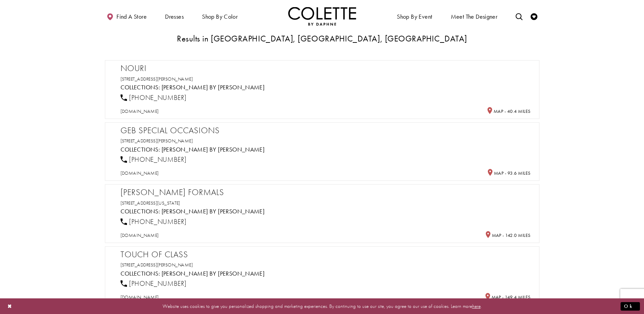 Image resolution: width=644 pixels, height=314 pixels. Describe the element at coordinates (509, 173) in the screenshot. I see `h5: Distance to GEB Special Occasions` at that location.